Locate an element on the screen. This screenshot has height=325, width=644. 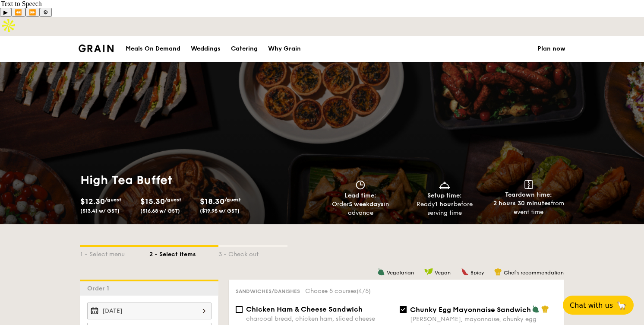
button: Chat with us🦙 is located at coordinates (599, 305).